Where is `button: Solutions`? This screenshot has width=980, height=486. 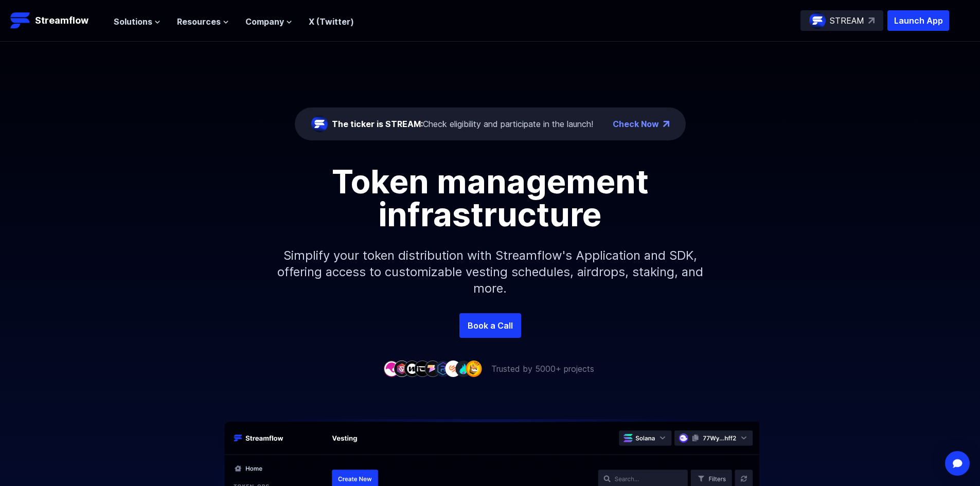
button: Solutions is located at coordinates (137, 22).